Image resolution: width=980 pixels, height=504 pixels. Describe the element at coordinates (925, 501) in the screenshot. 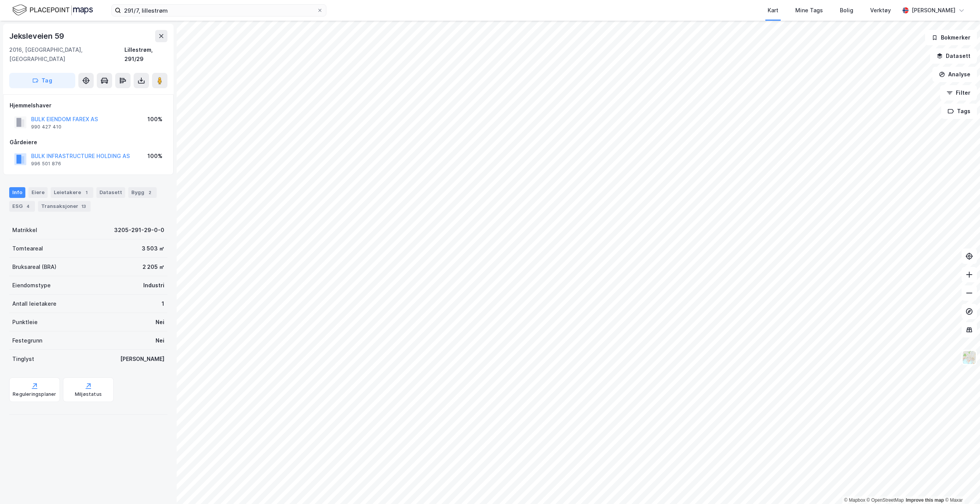

I see `a: Improve this map` at that location.